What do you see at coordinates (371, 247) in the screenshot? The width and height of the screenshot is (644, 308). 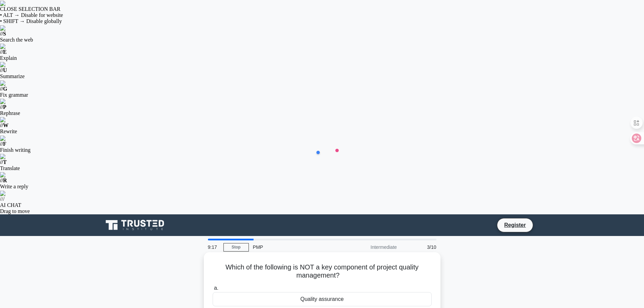 I see `div: Intermediate` at bounding box center [371, 247].